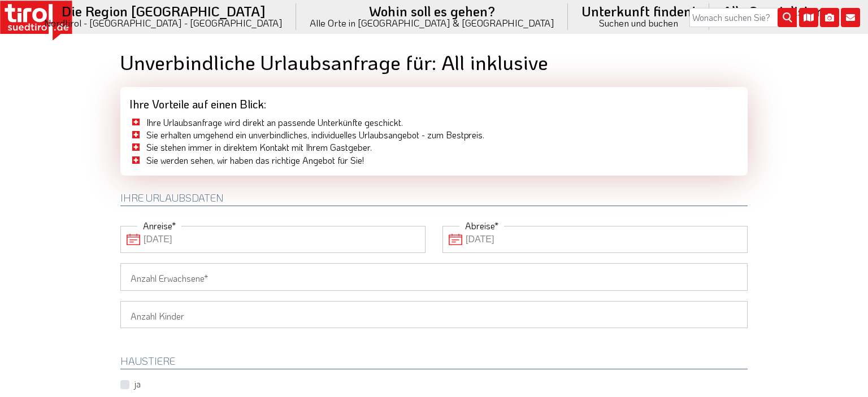  Describe the element at coordinates (850, 17) in the screenshot. I see `i: Kontakt` at that location.